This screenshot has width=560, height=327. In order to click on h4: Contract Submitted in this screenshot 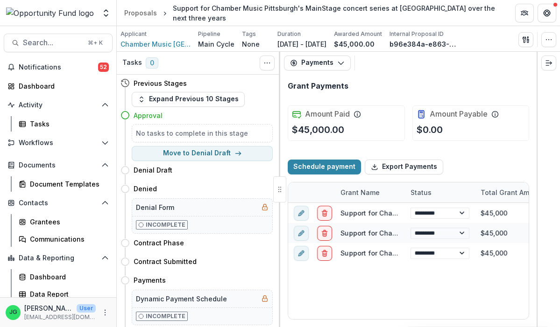, I will do `click(165, 262)`.